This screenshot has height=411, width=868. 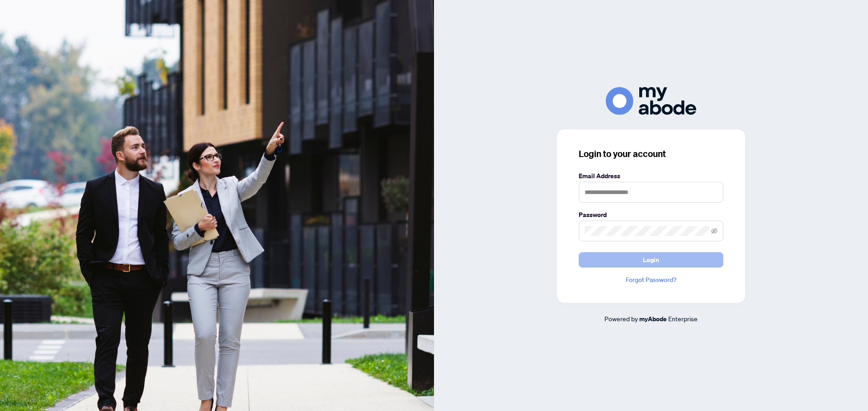 What do you see at coordinates (621, 319) in the screenshot?
I see `span: Powered by` at bounding box center [621, 319].